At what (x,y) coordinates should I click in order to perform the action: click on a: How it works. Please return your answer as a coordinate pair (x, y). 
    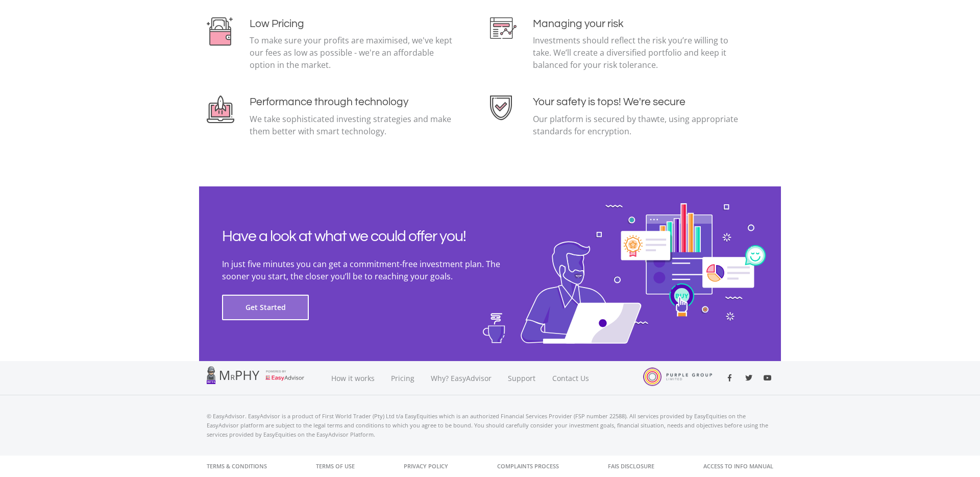
    Looking at the image, I should click on (353, 378).